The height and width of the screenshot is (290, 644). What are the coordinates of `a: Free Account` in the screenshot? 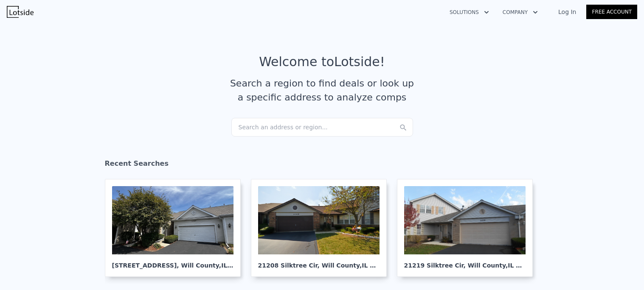 It's located at (612, 12).